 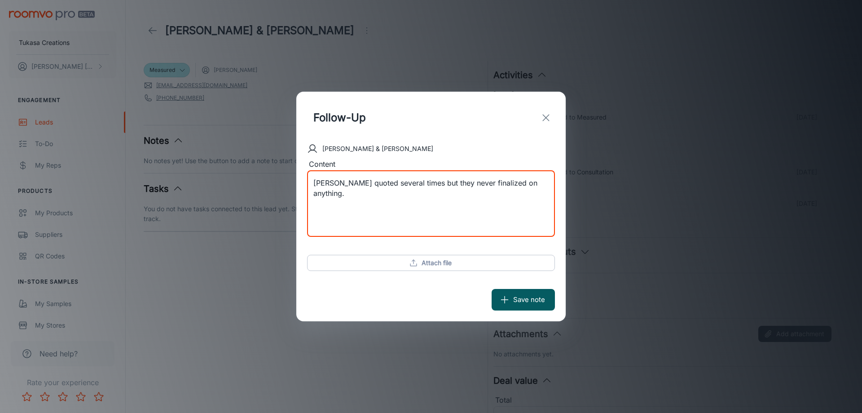 I want to click on button: Save note, so click(x=523, y=299).